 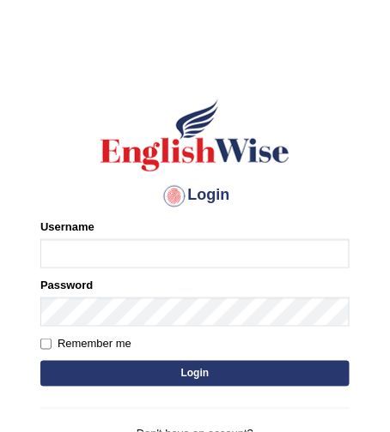 I want to click on label: Username, so click(x=67, y=227).